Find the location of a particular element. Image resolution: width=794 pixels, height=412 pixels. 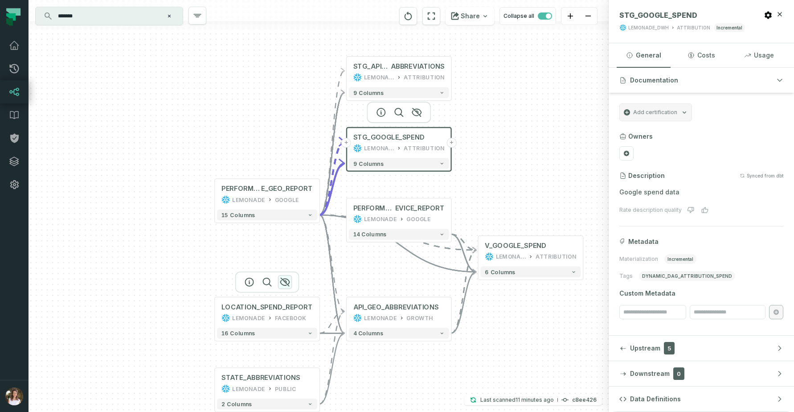

div: V_GOOGLE_SPEND is located at coordinates (515, 245).